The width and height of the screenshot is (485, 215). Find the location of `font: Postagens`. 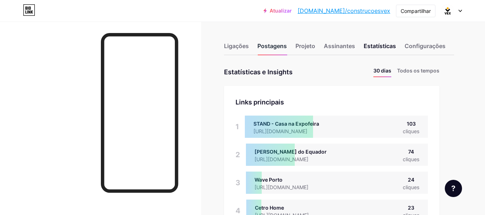

font: Postagens is located at coordinates (272, 46).